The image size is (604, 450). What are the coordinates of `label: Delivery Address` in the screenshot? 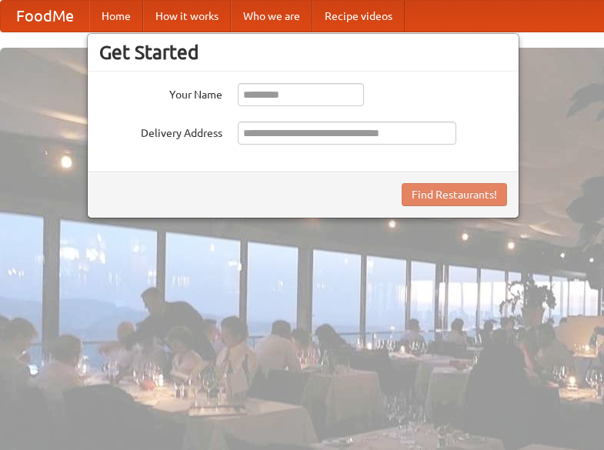 It's located at (161, 131).